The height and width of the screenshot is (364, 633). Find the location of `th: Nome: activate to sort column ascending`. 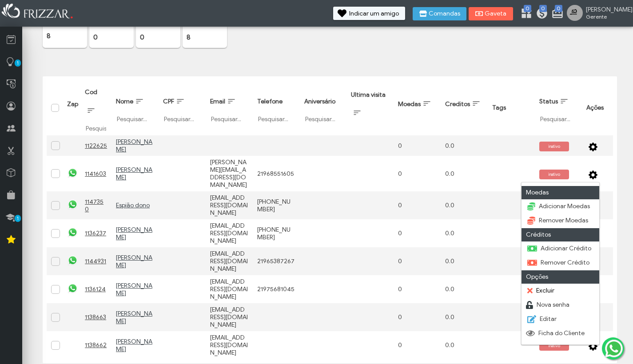

th: Nome: activate to sort column ascending is located at coordinates (135, 108).